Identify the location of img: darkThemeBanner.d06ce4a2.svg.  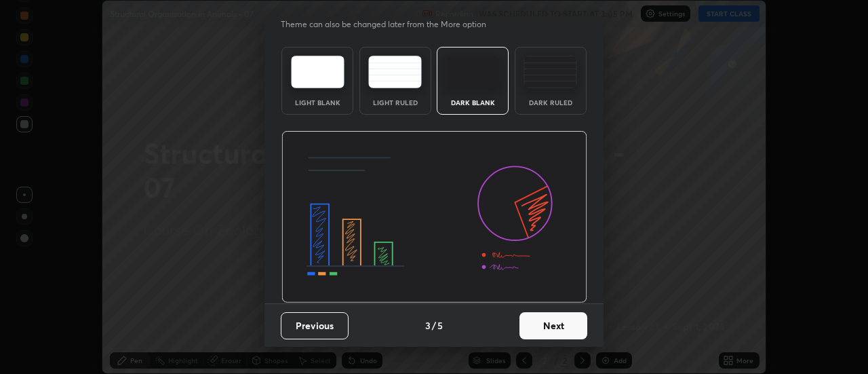
(434, 217).